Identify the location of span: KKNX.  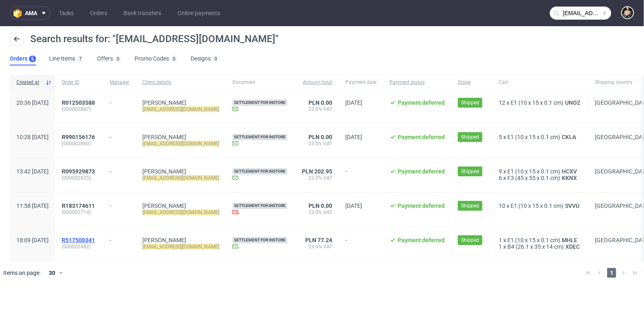
(569, 178).